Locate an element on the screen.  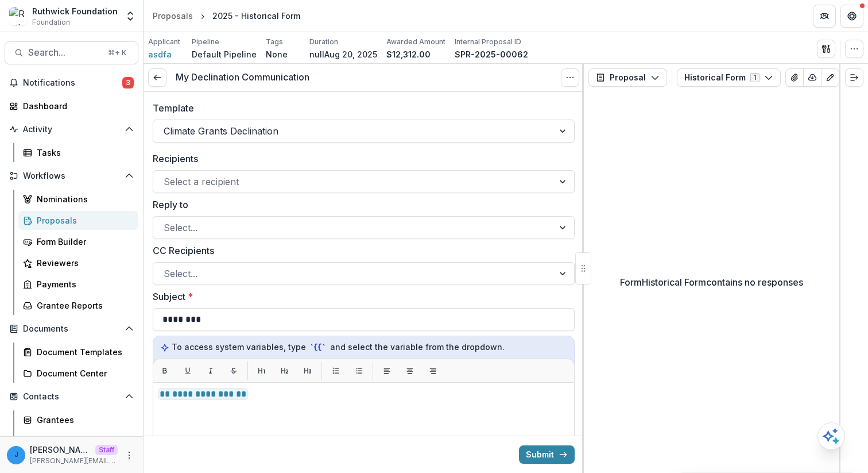
label: Subject is located at coordinates (360, 297).